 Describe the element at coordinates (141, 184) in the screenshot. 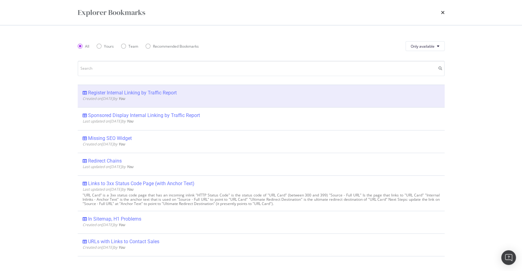

I see `div: Links to 3xx Status Code Page (with Anchor Text)` at that location.